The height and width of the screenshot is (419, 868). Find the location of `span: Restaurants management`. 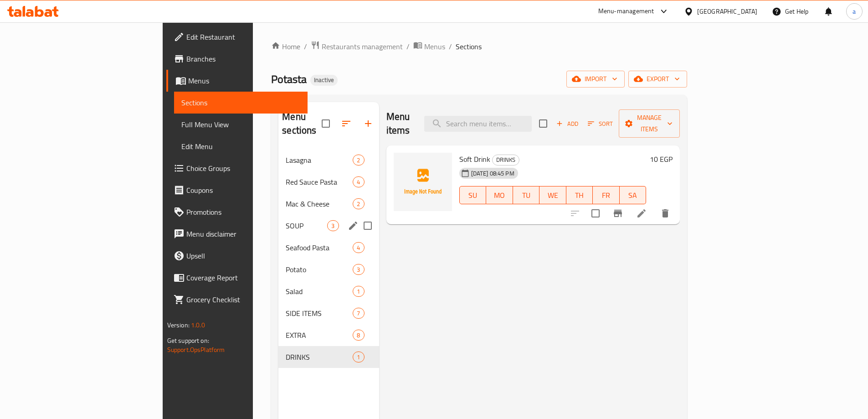

span: Restaurants management is located at coordinates (362, 47).